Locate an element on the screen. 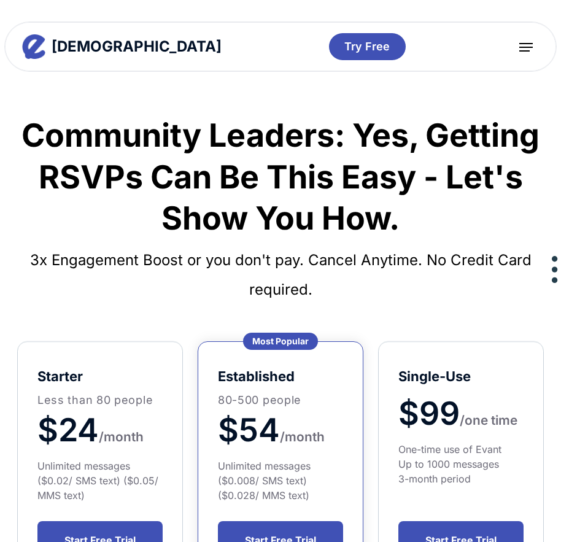 This screenshot has width=561, height=542. p: 80-500 people is located at coordinates (281, 400).